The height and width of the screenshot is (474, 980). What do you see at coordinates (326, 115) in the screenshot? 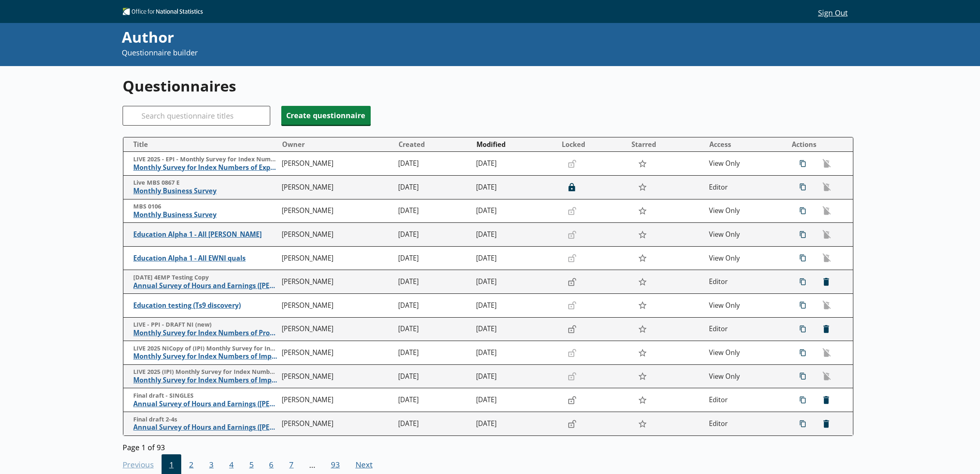
I see `span: Create questionnaire` at bounding box center [326, 115].